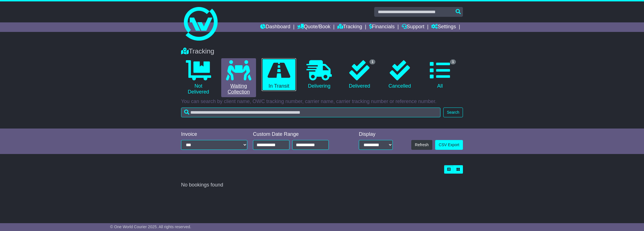  What do you see at coordinates (322, 52) in the screenshot?
I see `div: Tracking` at bounding box center [322, 52].